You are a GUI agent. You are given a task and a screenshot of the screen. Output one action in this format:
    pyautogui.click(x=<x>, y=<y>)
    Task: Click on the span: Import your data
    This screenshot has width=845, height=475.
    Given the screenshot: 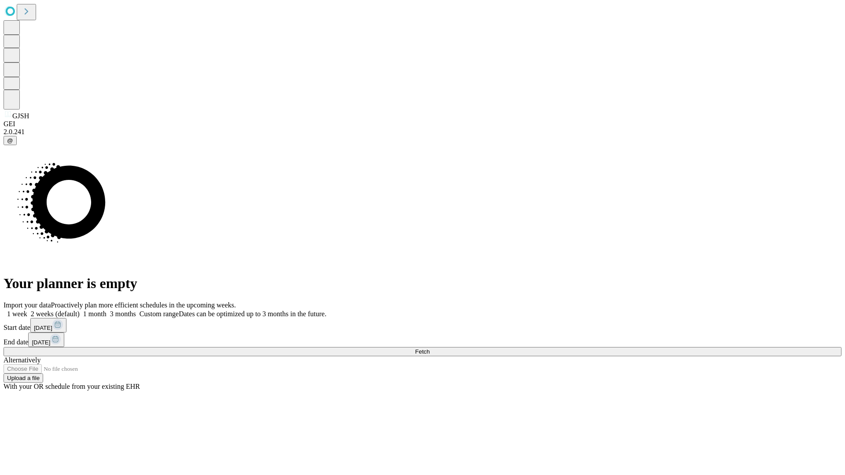 What is the action you would take?
    pyautogui.click(x=27, y=305)
    